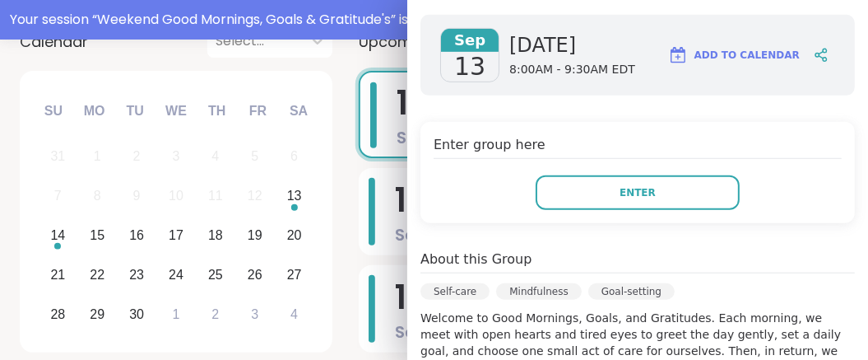 The width and height of the screenshot is (868, 360). What do you see at coordinates (216, 314) in the screenshot?
I see `div: Choose Thursday, October 2nd, 2025` at bounding box center [216, 314].